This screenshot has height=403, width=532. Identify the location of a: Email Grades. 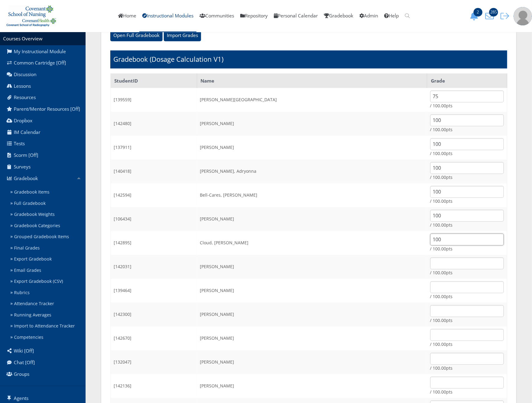
(47, 270).